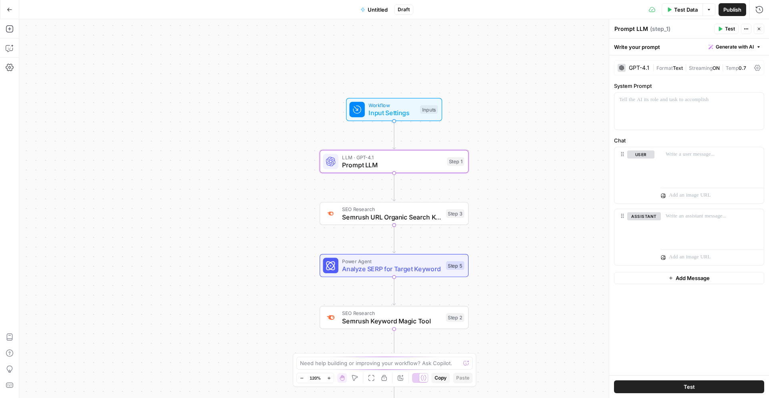 The width and height of the screenshot is (769, 398). I want to click on span: Copy, so click(441, 378).